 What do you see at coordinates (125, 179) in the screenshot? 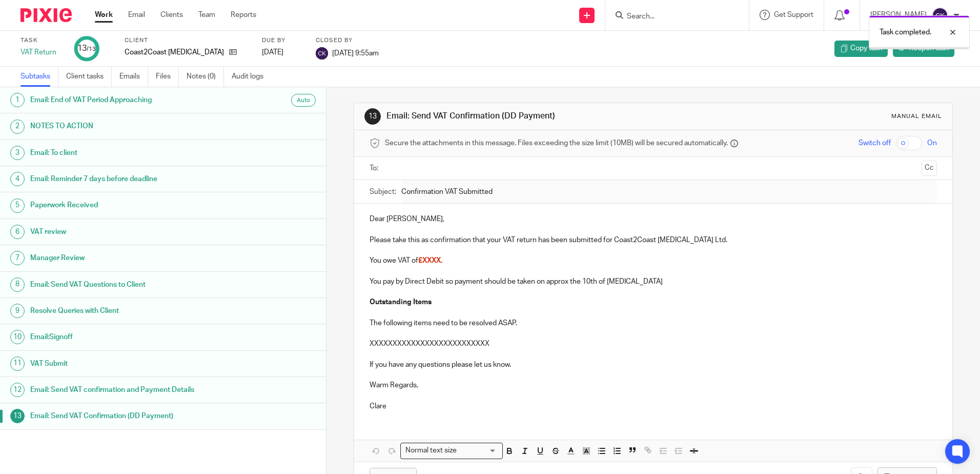
I see `h1: Email: Reminder 7 days before deadline` at bounding box center [125, 179].